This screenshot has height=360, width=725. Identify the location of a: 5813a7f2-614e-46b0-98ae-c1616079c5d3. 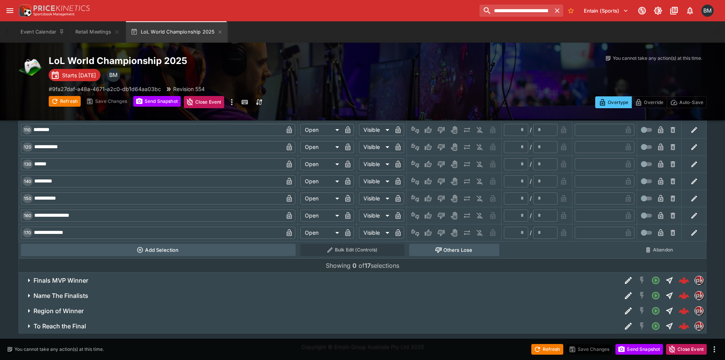
(684, 295).